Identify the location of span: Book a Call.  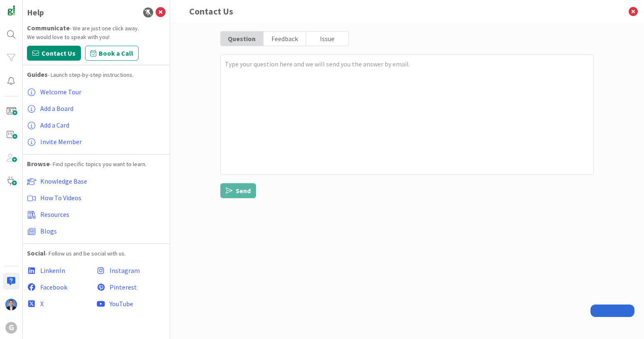
(115, 53).